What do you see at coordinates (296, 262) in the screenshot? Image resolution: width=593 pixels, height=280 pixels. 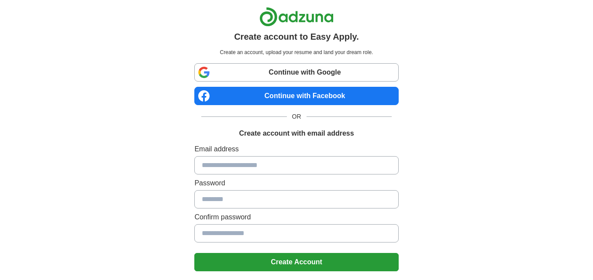 I see `button: Create Account` at bounding box center [296, 262].